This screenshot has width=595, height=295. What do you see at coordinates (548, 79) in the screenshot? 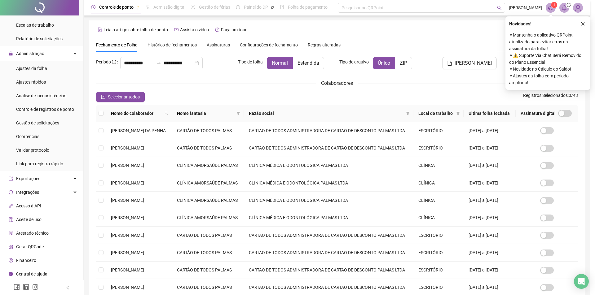
I see `span: ⚬ Ajustes da folha com período ampliado!` at bounding box center [548, 79].